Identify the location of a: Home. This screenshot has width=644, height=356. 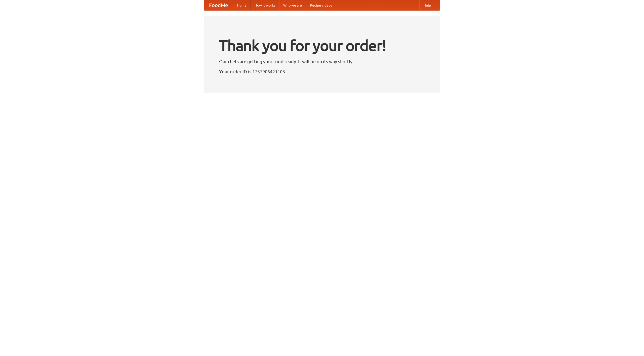
(242, 5).